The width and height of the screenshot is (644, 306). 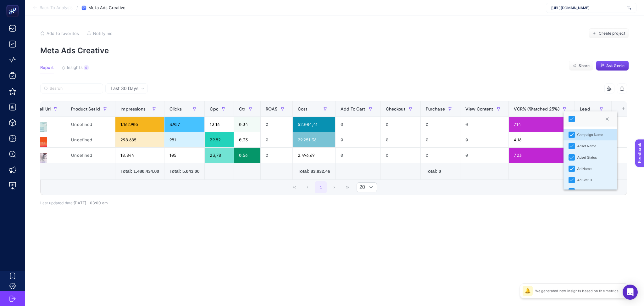 I want to click on span: Back To Analysis, so click(x=56, y=8).